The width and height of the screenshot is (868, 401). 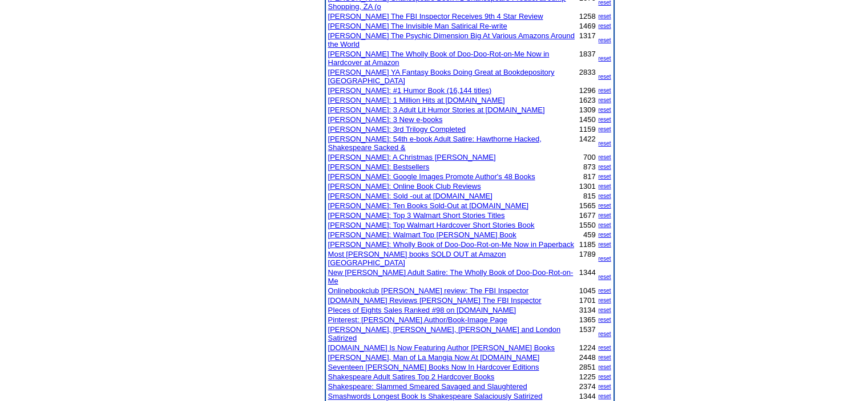 What do you see at coordinates (587, 129) in the screenshot?
I see `font: 1159` at bounding box center [587, 129].